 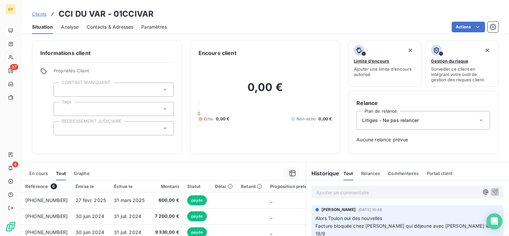 What do you see at coordinates (468, 27) in the screenshot?
I see `button: Actions` at bounding box center [468, 27].